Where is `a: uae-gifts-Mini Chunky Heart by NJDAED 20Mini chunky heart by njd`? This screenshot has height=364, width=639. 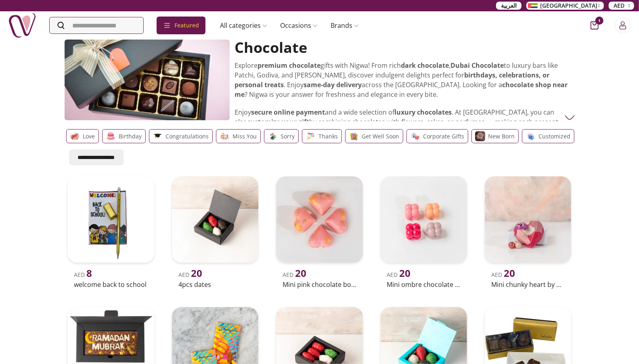
a: uae-gifts-Mini Chunky Heart by NJDAED 20Mini chunky heart by njd is located at coordinates (528, 232).